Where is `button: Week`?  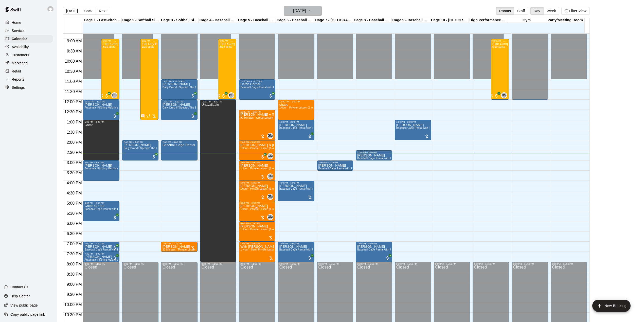
button: Week is located at coordinates (551, 11).